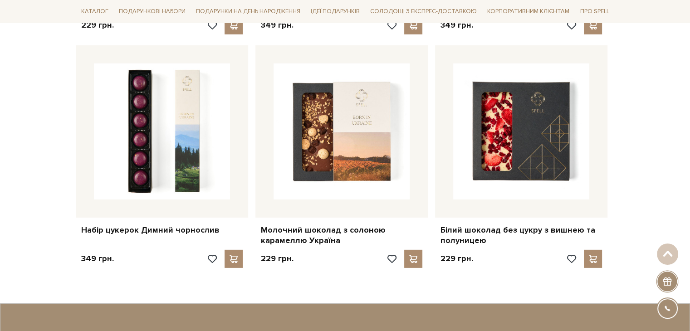 This screenshot has height=331, width=690. What do you see at coordinates (521, 235) in the screenshot?
I see `a: Білий шоколад без цукру з вишнею та полуницею` at bounding box center [521, 235].